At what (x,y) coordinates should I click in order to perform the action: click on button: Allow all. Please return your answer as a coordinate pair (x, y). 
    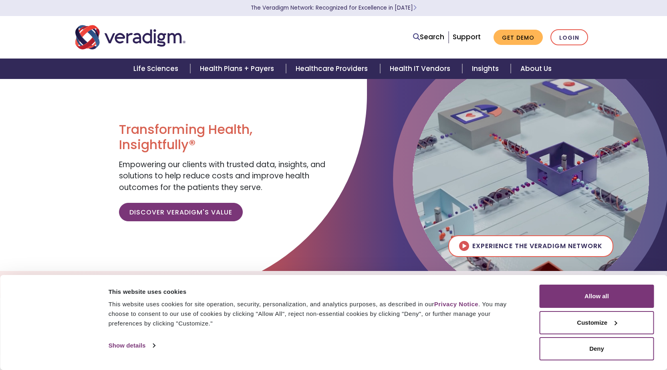
    Looking at the image, I should click on (597, 296).